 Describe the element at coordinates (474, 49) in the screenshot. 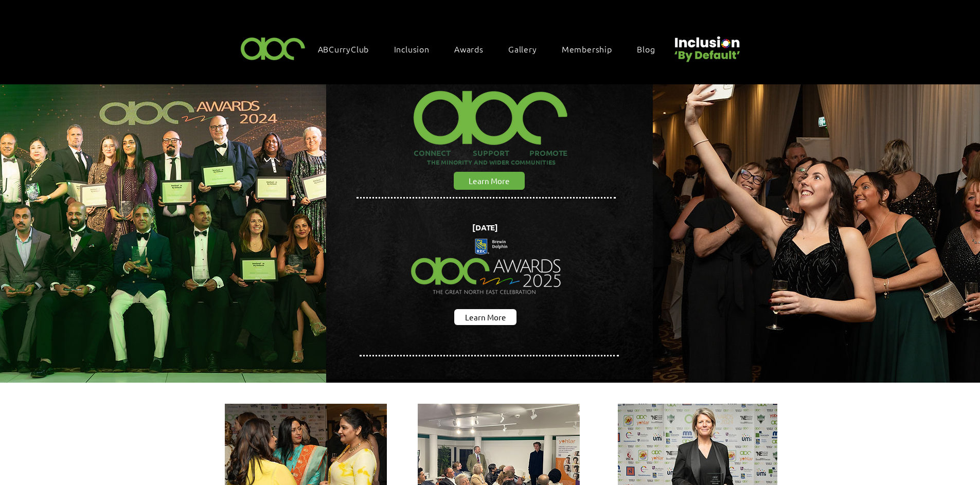

I see `div: Awards` at that location.